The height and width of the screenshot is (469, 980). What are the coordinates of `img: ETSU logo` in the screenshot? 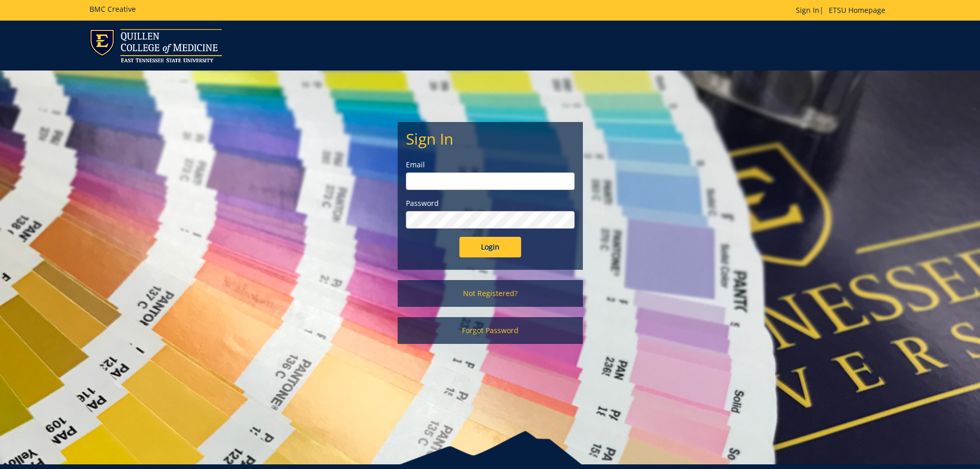 It's located at (156, 46).